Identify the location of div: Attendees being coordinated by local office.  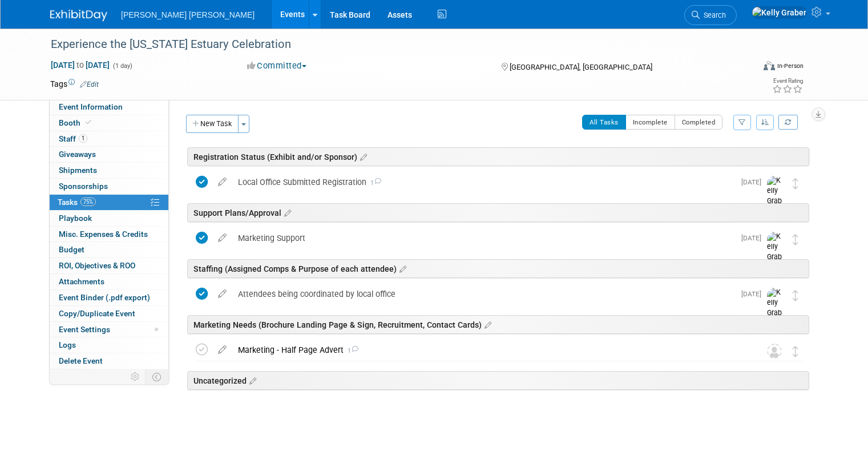
(484, 294).